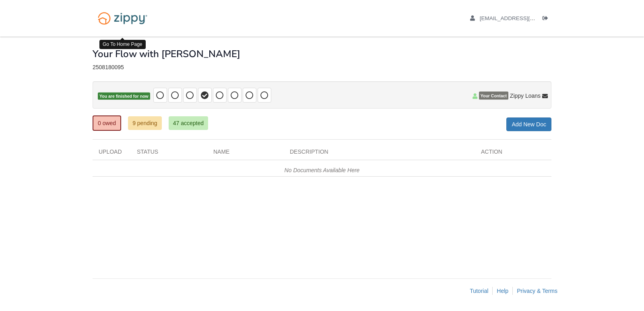  What do you see at coordinates (494, 96) in the screenshot?
I see `span: Your Contact` at bounding box center [494, 96].